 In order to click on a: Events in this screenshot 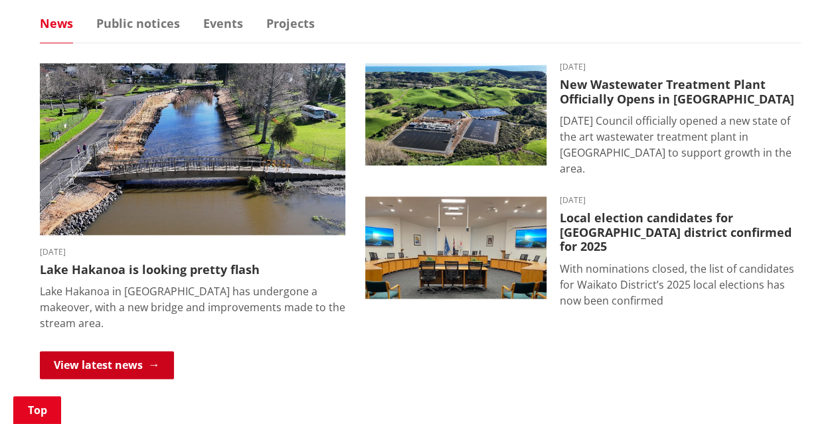, I will do `click(223, 23)`.